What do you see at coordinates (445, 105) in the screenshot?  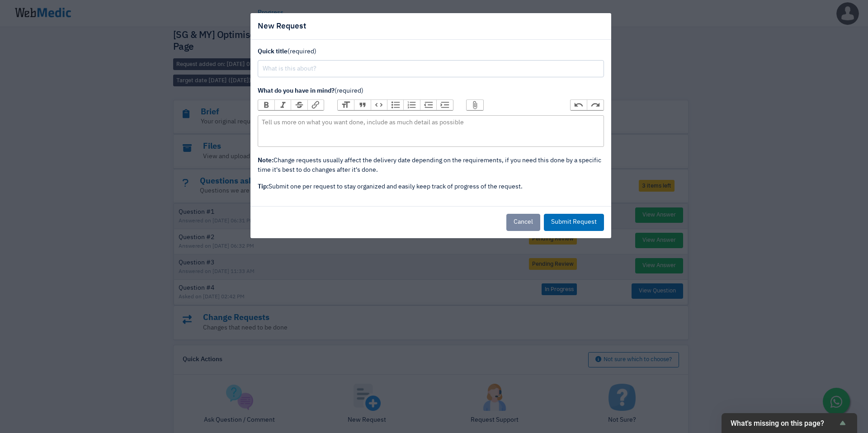 I see `button: Increase Level` at bounding box center [445, 105].